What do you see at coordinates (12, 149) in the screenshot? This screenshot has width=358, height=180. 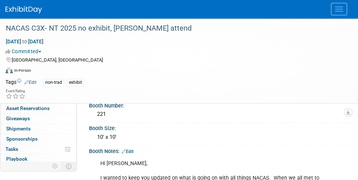 I see `span: Tasks` at bounding box center [12, 149].